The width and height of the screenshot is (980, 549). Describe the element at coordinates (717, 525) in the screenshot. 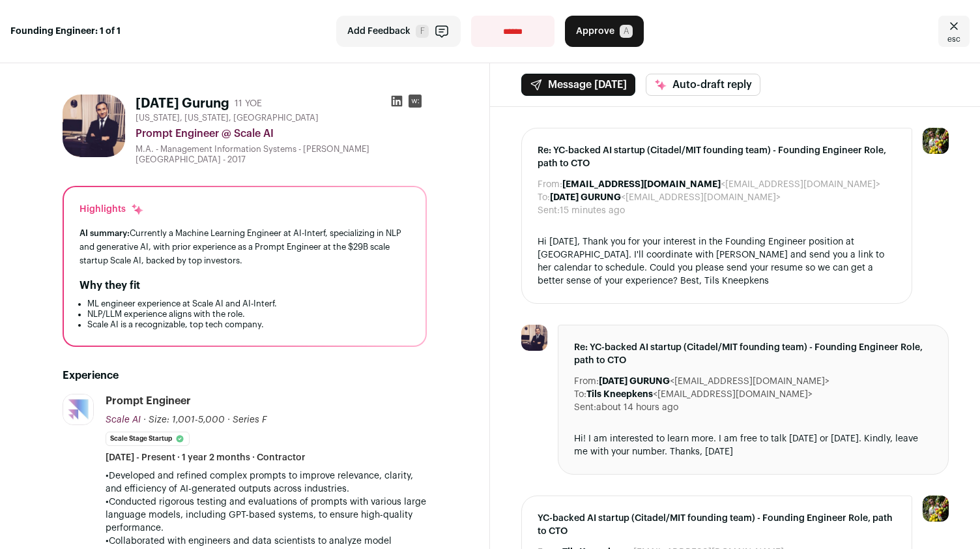

I see `span: YC-backed AI startup (Citadel/MIT founding team) - Founding Engineer Role, path to CTO` at that location.